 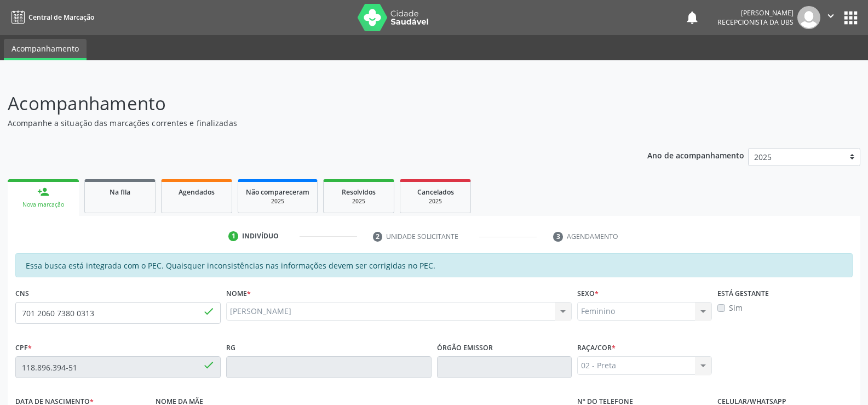 I want to click on div: Nova marcação, so click(x=44, y=204).